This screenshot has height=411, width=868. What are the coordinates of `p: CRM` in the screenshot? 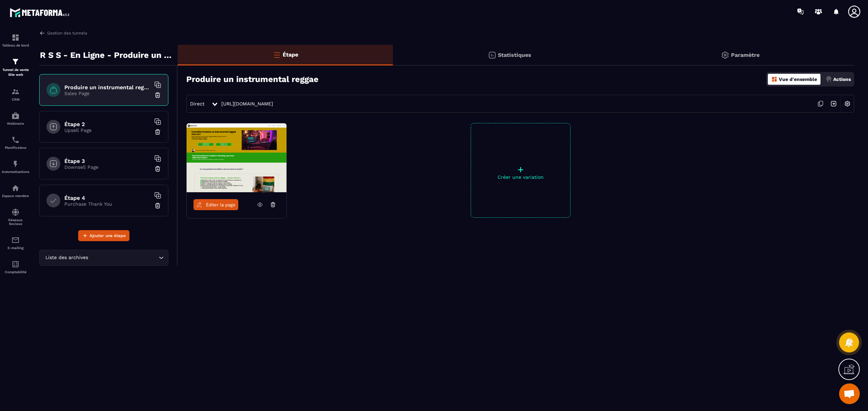 It's located at (16, 99).